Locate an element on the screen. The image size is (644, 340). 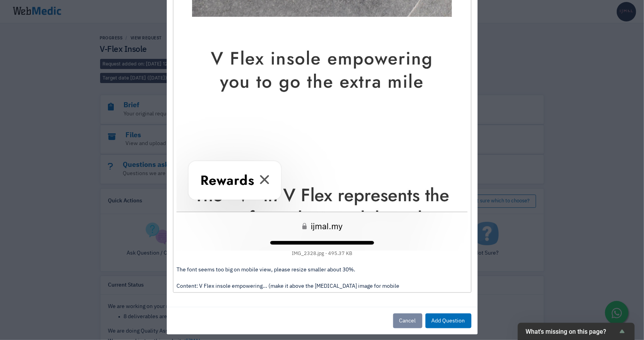
span: 495.37 KB is located at coordinates (338, 254).